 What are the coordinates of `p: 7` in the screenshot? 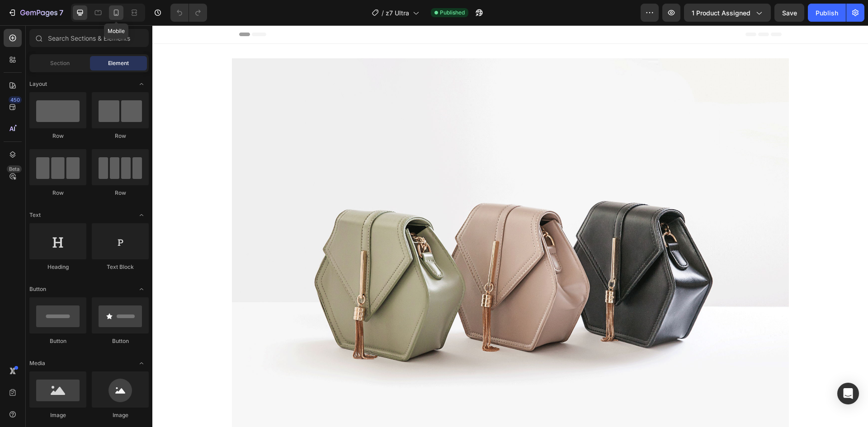 It's located at (61, 12).